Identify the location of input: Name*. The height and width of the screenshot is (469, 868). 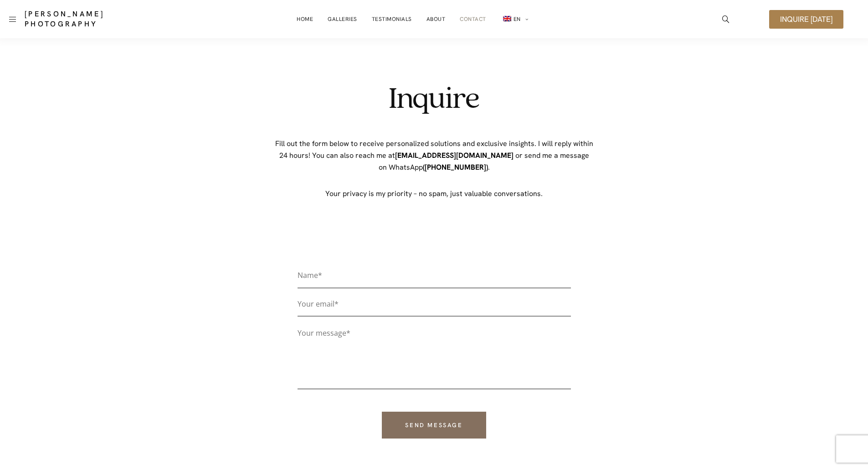
(434, 278).